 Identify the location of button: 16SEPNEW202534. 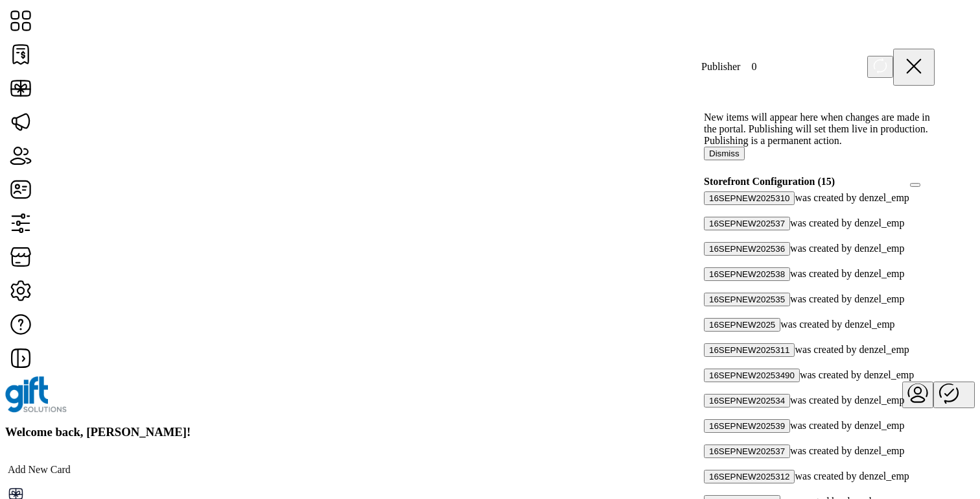
(746, 400).